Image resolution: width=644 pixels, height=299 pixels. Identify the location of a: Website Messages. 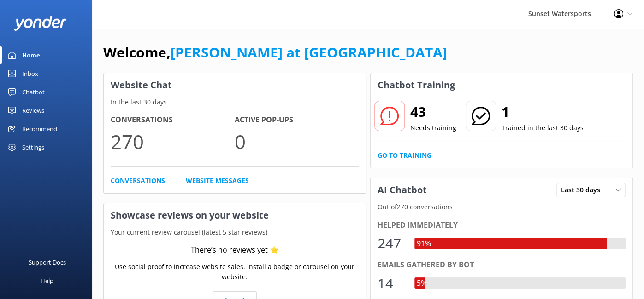
(217, 181).